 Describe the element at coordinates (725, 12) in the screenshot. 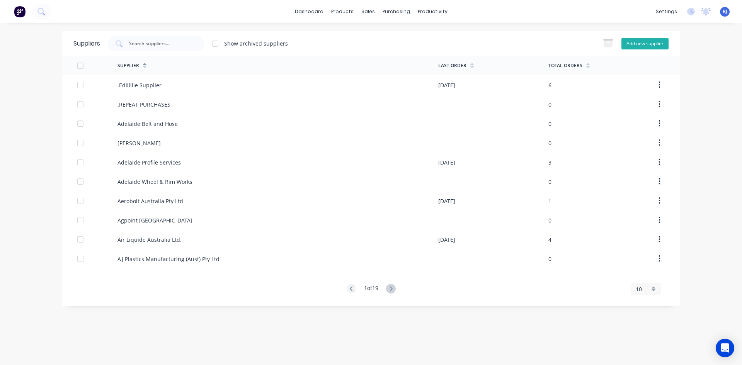

I see `span: BJ` at that location.